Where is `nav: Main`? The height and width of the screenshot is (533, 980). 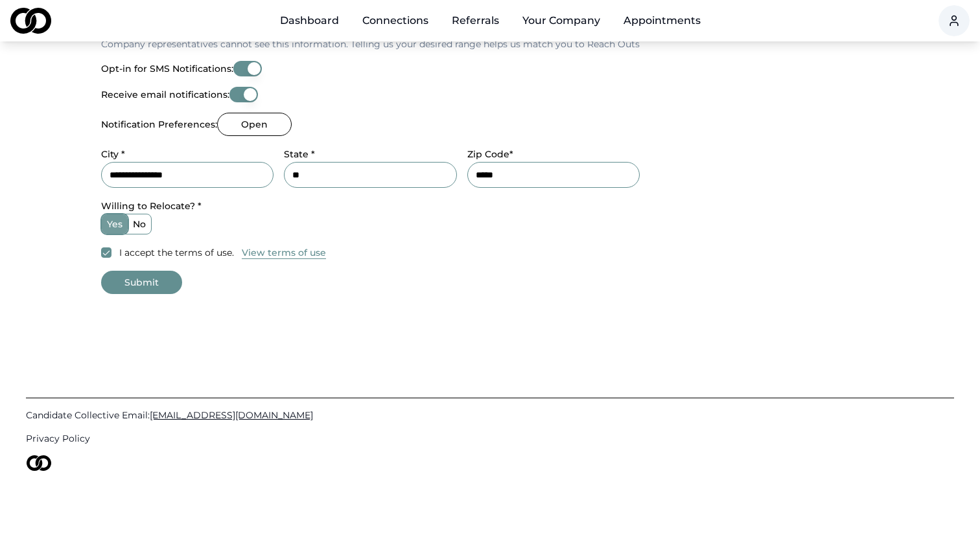
nav: Main is located at coordinates (490, 21).